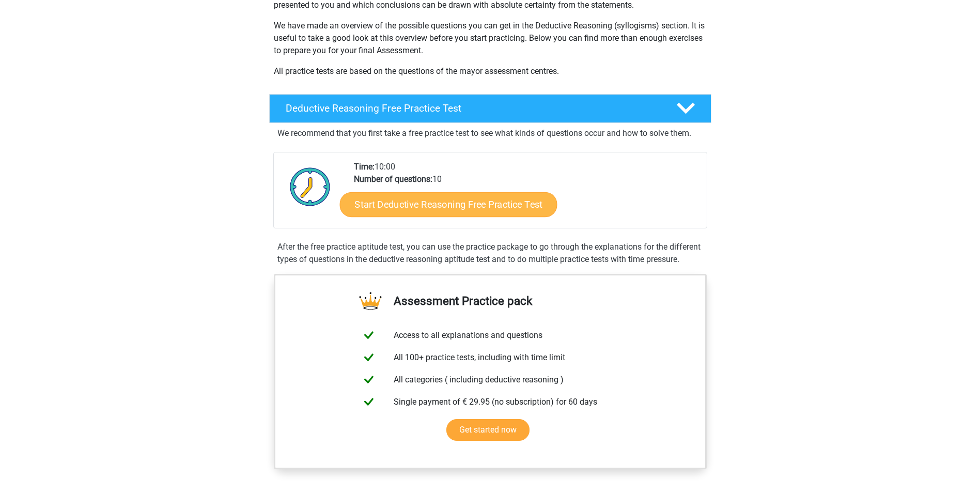 The image size is (980, 493). What do you see at coordinates (490, 109) in the screenshot?
I see `a: Deductive Reasoning Free Practice Test` at bounding box center [490, 109].